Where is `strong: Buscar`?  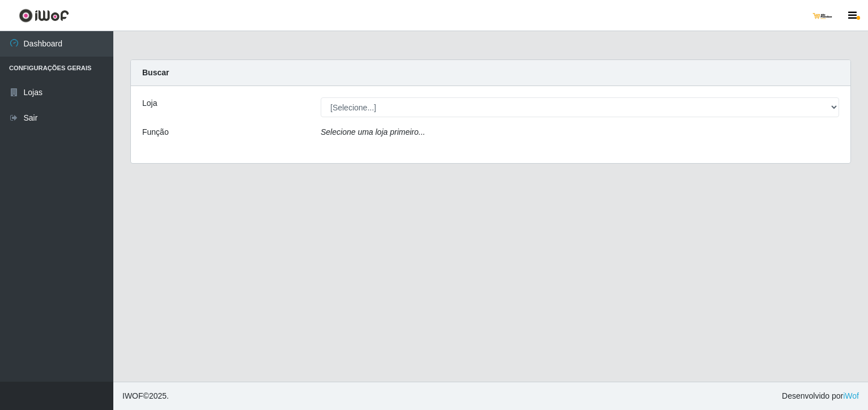
strong: Buscar is located at coordinates (155, 73).